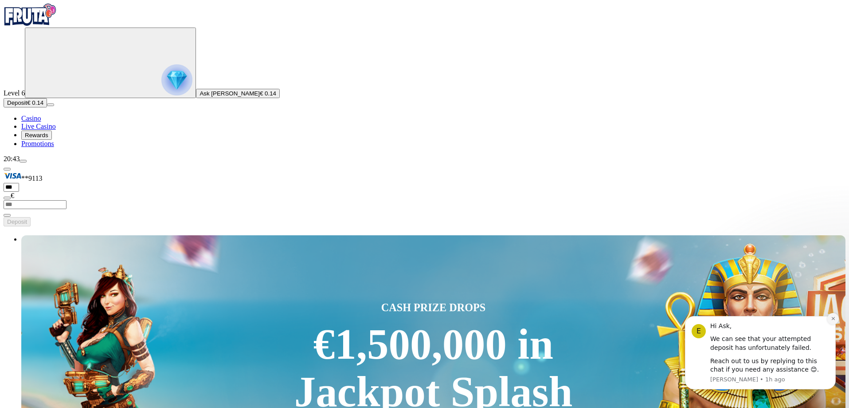 Image resolution: width=849 pixels, height=408 pixels. I want to click on nav: Main menu, so click(424, 131).